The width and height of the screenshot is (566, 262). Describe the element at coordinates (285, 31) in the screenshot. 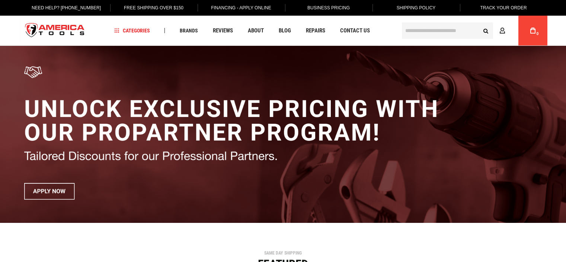

I see `span: Blog` at that location.